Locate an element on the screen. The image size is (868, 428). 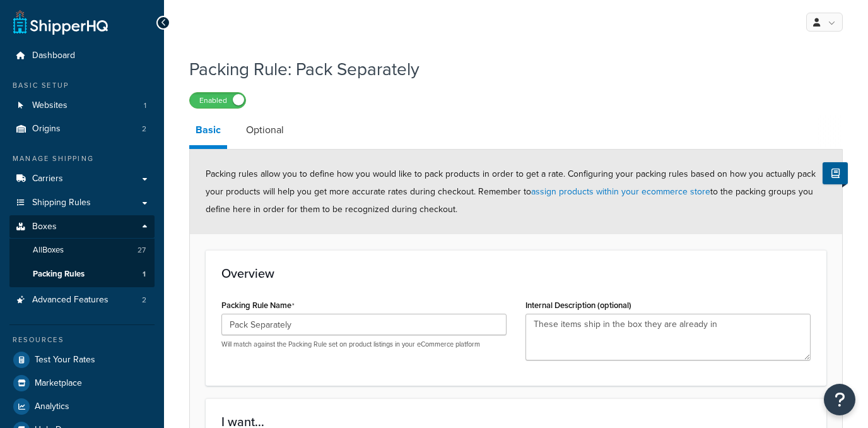
a: Advanced Features2 is located at coordinates (82, 300).